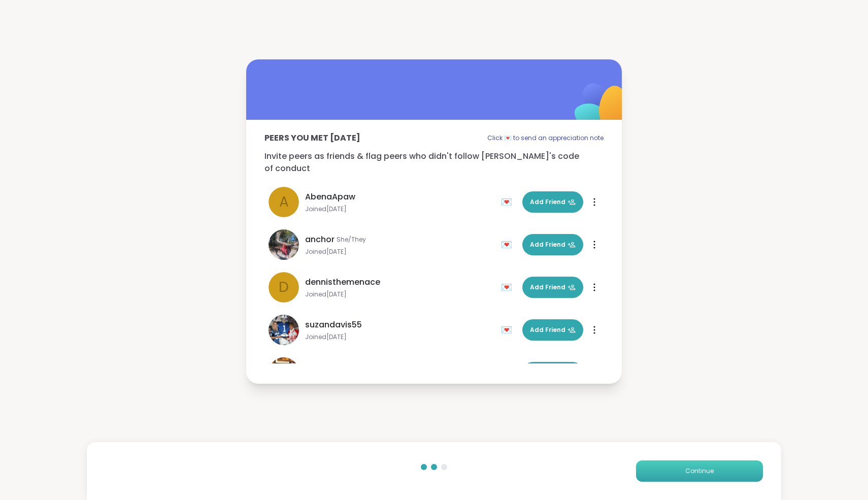 Image resolution: width=868 pixels, height=500 pixels. Describe the element at coordinates (343, 282) in the screenshot. I see `span: dennisthemenace` at that location.